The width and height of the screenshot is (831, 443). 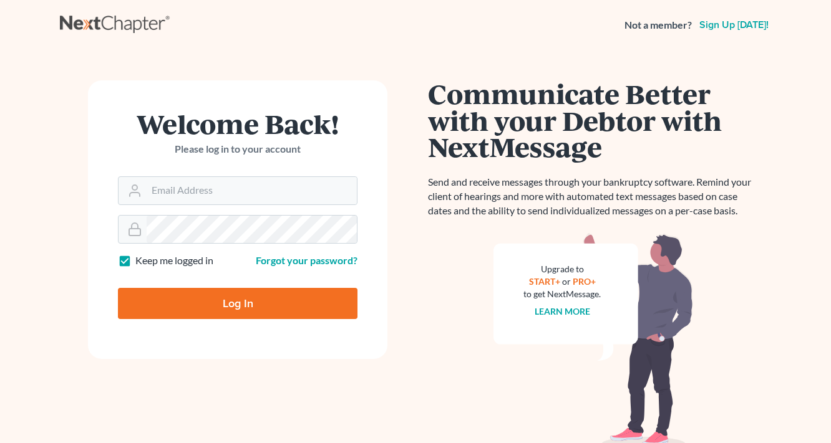 What do you see at coordinates (658, 25) in the screenshot?
I see `strong: Not a member?` at bounding box center [658, 25].